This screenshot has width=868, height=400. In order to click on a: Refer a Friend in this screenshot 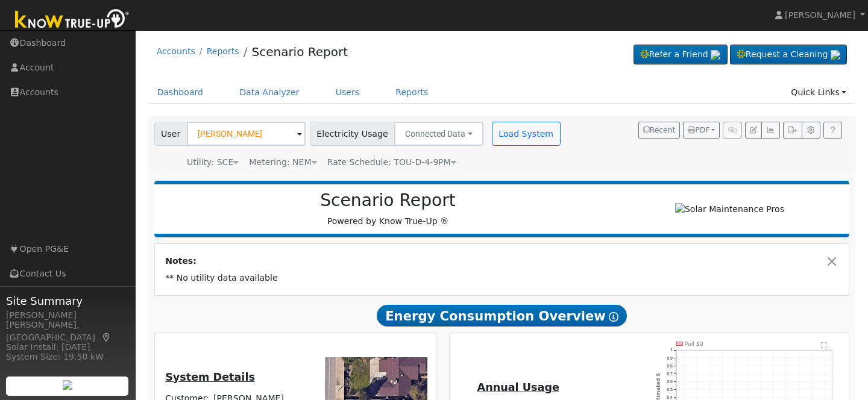, I will do `click(680, 55)`.